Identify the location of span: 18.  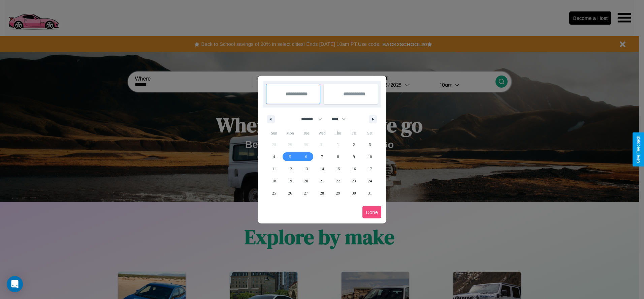
(274, 181).